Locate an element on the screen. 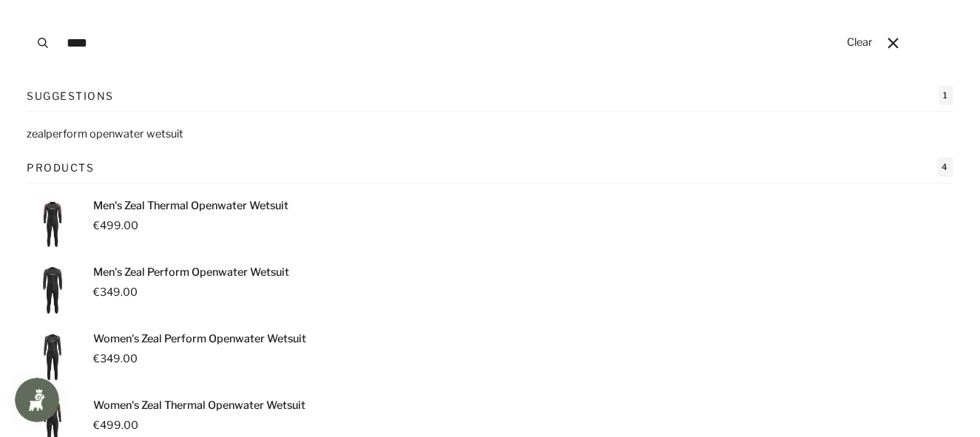 Image resolution: width=980 pixels, height=437 pixels. p: Products is located at coordinates (60, 167).